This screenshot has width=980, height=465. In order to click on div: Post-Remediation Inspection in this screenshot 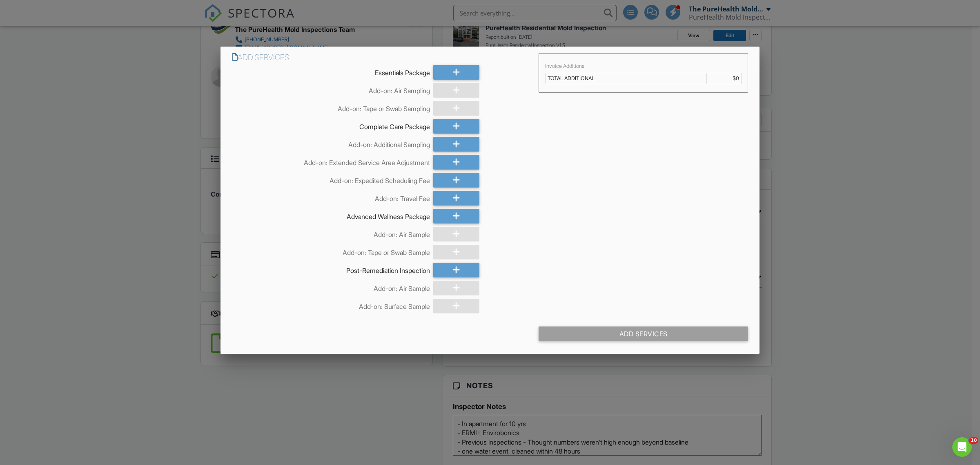, I will do `click(331, 269)`.